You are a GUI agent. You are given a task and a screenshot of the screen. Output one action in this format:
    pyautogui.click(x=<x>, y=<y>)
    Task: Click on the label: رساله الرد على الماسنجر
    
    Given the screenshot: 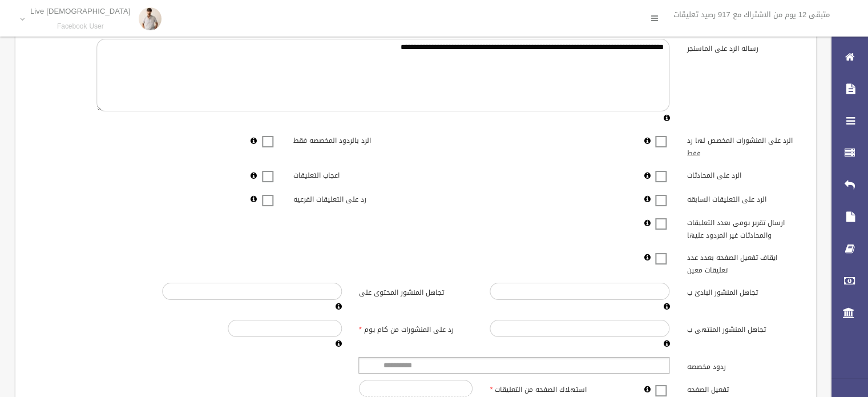 What is the action you would take?
    pyautogui.click(x=744, y=47)
    